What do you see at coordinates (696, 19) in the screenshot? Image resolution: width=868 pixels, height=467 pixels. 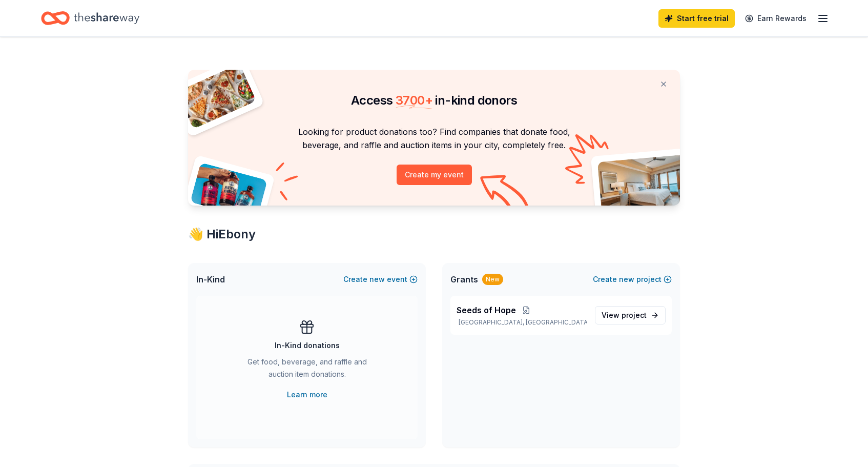 I see `a: Start free trial` at bounding box center [696, 19].